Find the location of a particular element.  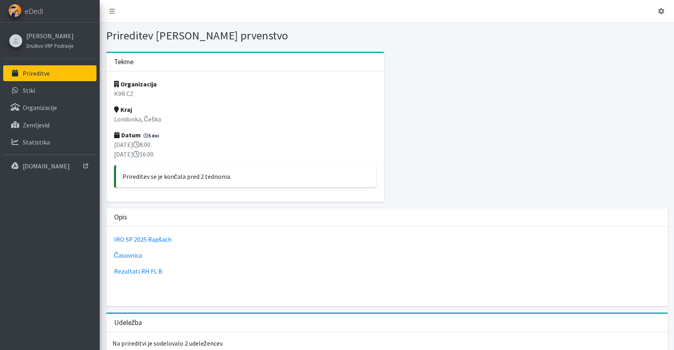

a: Časovnica is located at coordinates (128, 255).